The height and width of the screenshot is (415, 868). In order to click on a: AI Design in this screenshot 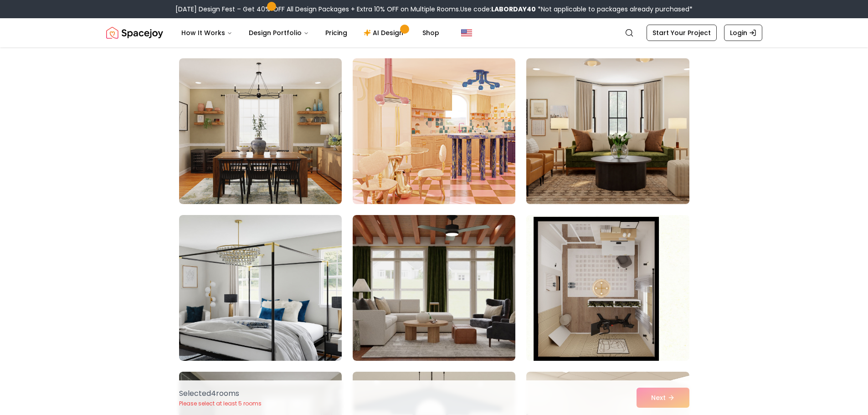, I will do `click(385, 33)`.